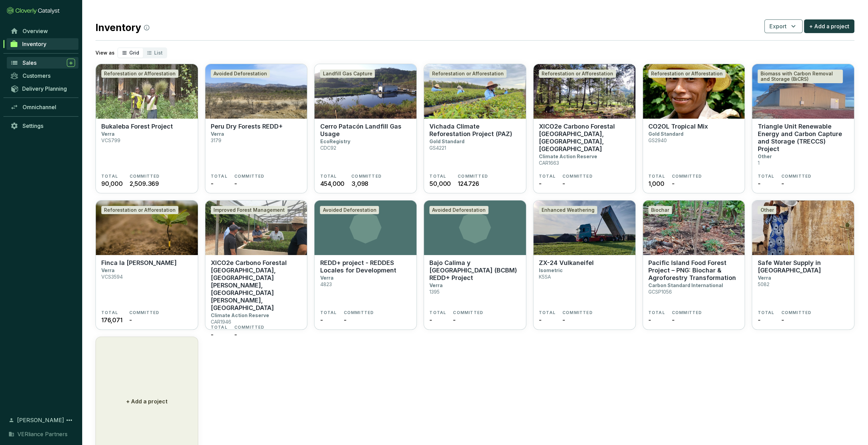  I want to click on a: Sales, so click(42, 63).